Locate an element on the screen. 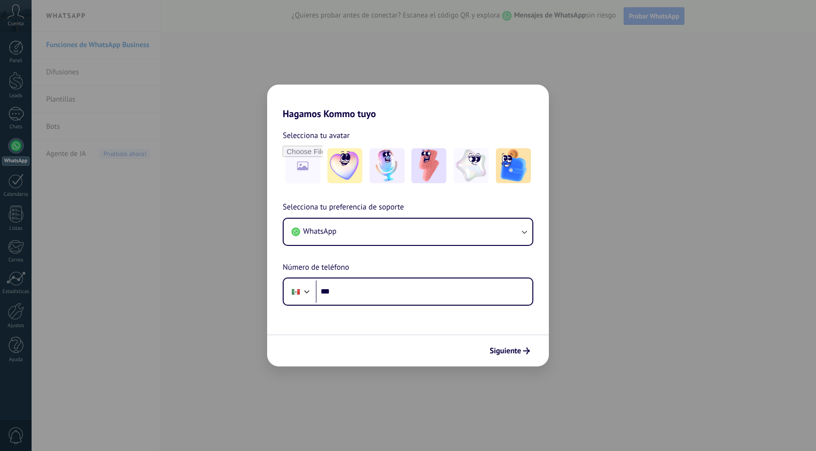 This screenshot has height=451, width=816. img: -2.jpeg is located at coordinates (387, 166).